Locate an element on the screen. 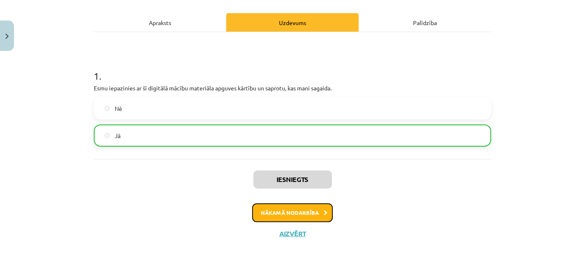 The image size is (585, 267). button: Iesniegts is located at coordinates (292, 180).